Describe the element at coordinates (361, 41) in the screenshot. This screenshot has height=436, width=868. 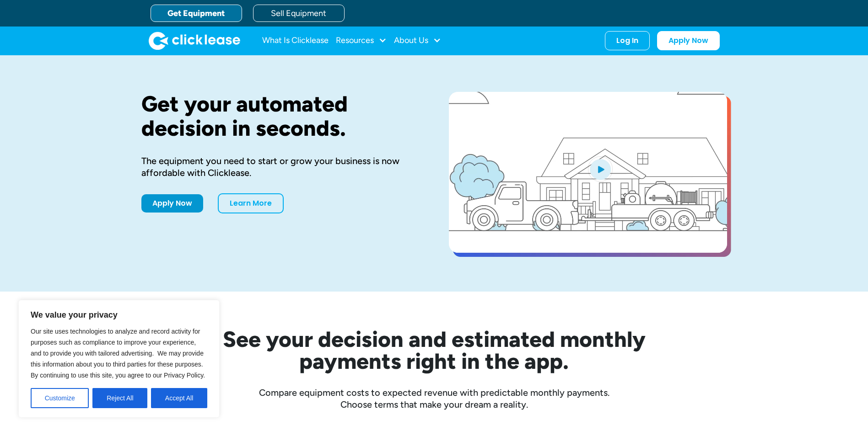
I see `div: Resources` at that location.